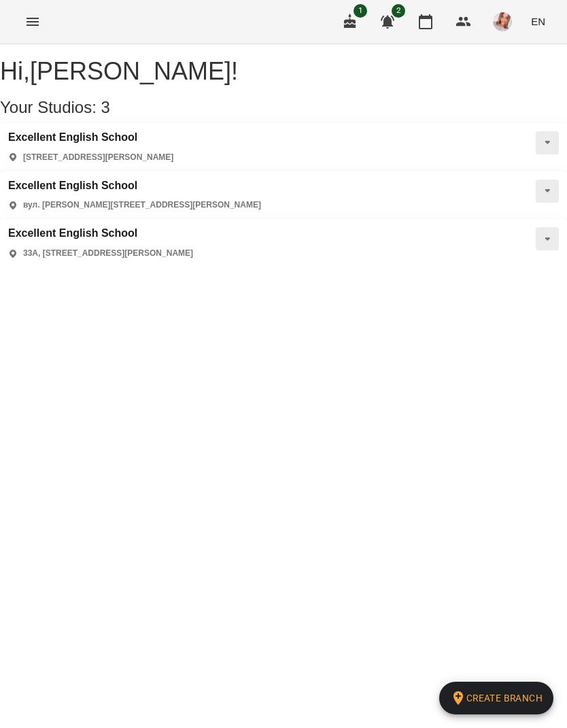 The image size is (567, 728). Describe the element at coordinates (361, 11) in the screenshot. I see `span: 1` at that location.